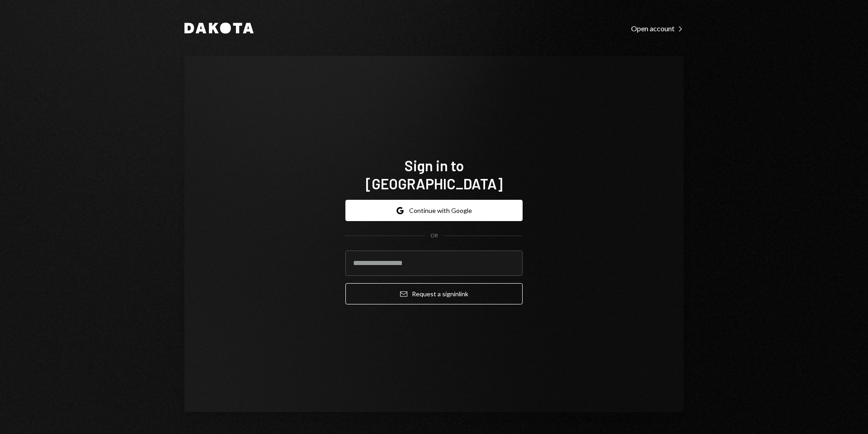 The width and height of the screenshot is (868, 434). Describe the element at coordinates (434, 236) in the screenshot. I see `div: OR` at that location.